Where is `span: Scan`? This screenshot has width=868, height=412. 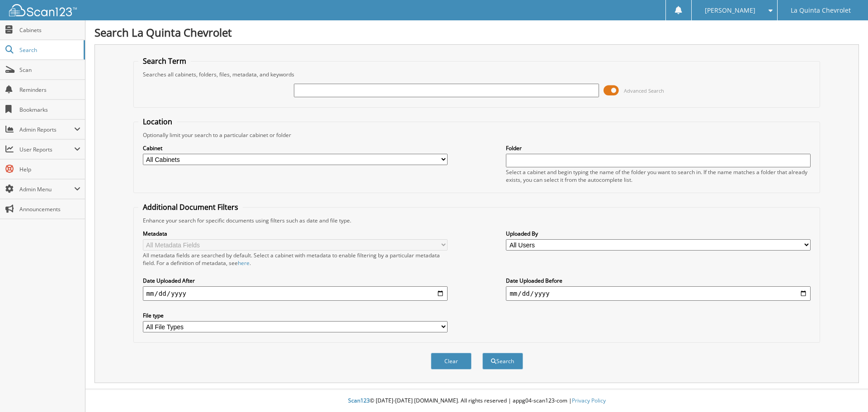 span: Scan is located at coordinates (50, 70).